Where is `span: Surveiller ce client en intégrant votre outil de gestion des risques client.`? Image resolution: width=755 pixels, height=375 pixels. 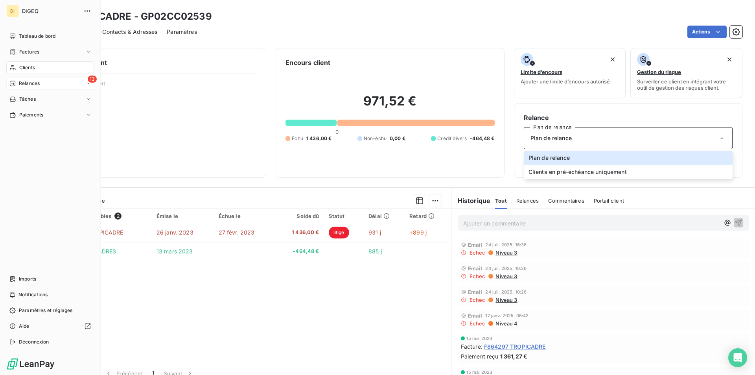 span: Surveiller ce client en intégrant votre outil de gestion des risques client. is located at coordinates (686, 85).